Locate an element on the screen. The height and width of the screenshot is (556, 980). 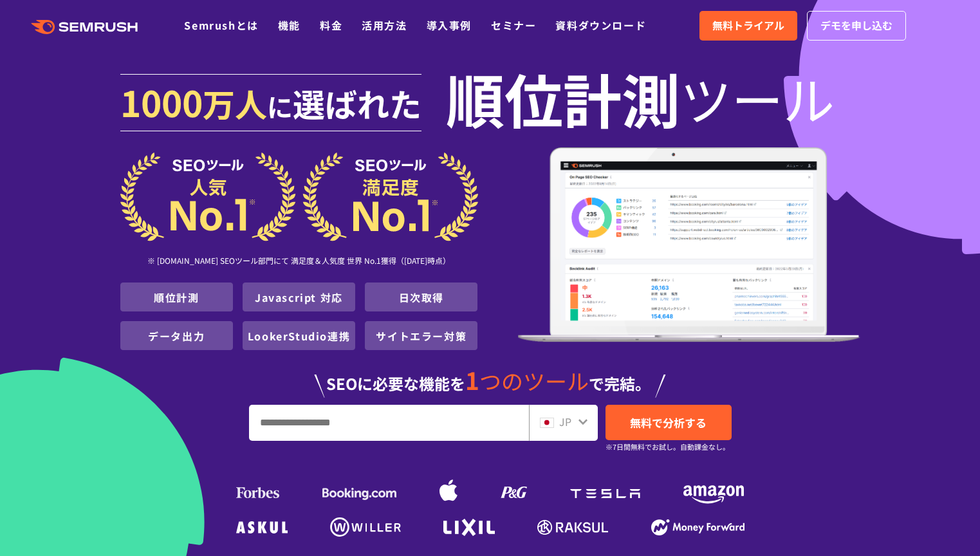
span: で完結。 is located at coordinates (620, 383).